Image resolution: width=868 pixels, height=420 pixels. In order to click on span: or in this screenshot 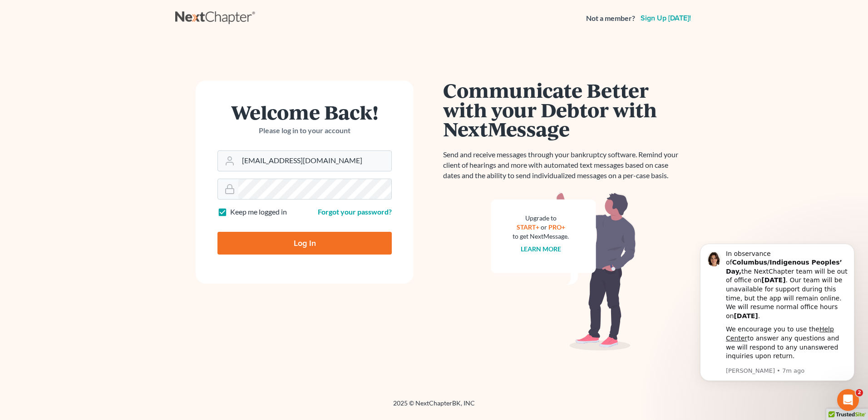, I will do `click(544, 227)`.